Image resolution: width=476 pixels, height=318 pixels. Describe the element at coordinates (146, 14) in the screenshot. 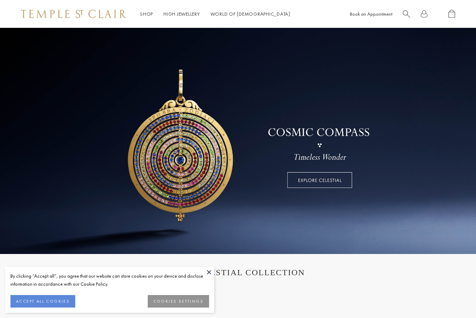

I see `a: ShopShop` at that location.